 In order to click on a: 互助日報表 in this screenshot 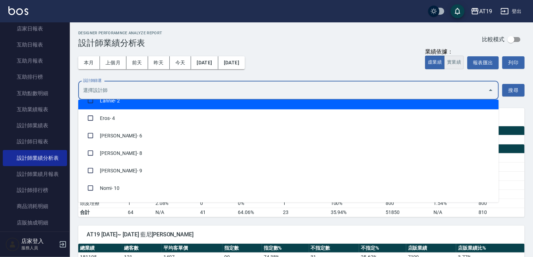, I will do `click(35, 45)`.